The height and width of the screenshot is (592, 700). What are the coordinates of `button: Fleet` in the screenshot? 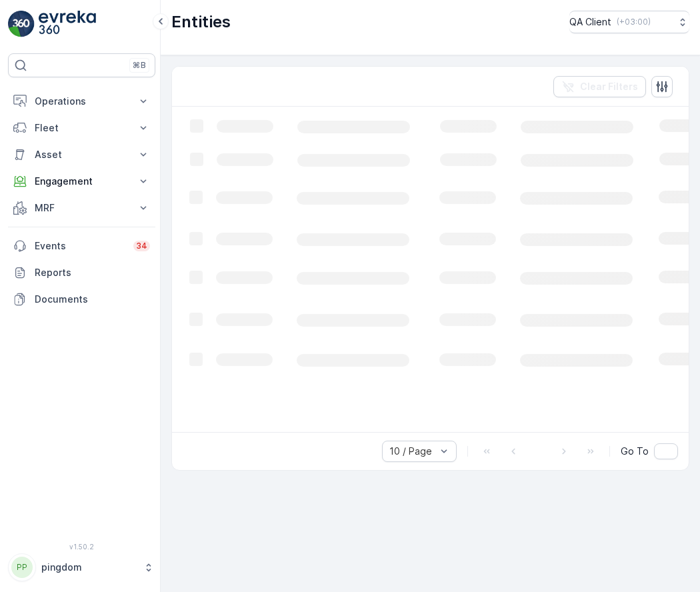 It's located at (81, 128).